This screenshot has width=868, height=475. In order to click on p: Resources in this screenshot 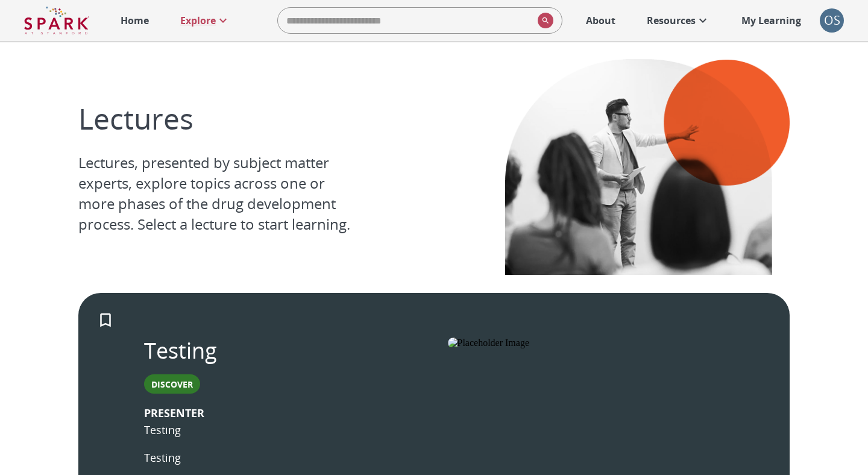, I will do `click(671, 20)`.